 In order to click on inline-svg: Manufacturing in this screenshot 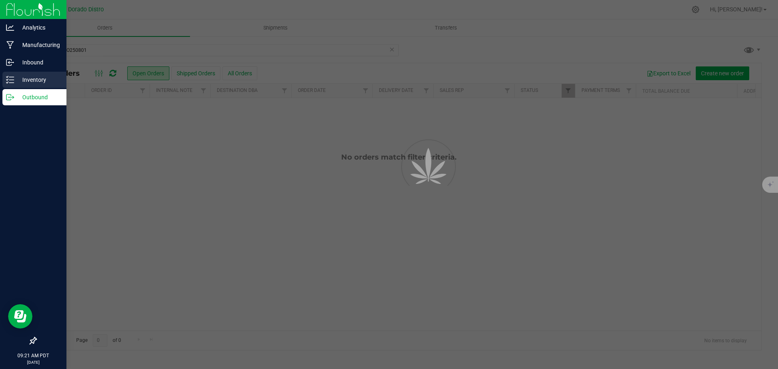, I will do `click(10, 45)`.